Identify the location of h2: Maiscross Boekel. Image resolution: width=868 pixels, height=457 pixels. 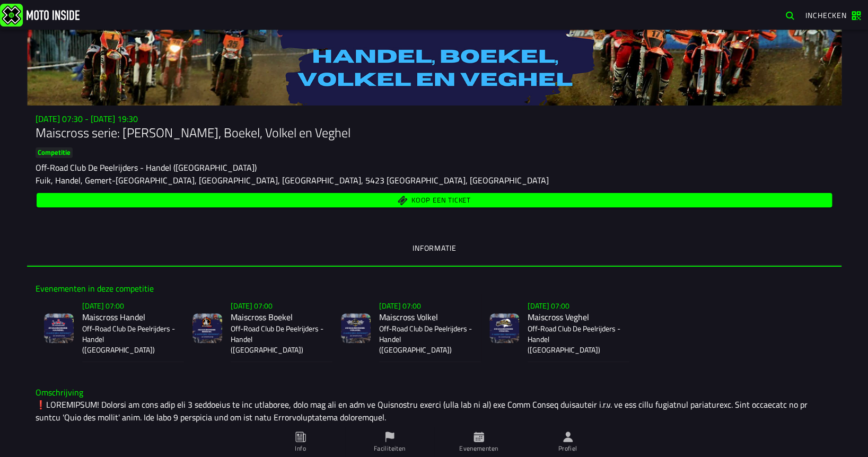
(278, 316).